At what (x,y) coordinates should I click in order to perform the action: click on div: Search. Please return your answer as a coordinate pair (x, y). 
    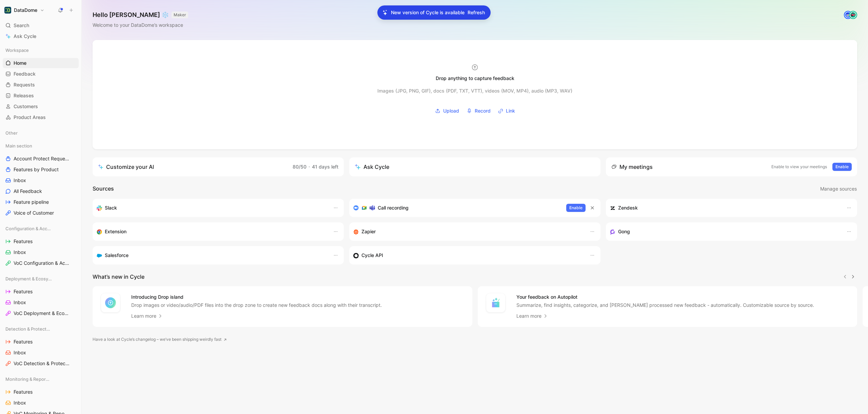
    Looking at the image, I should click on (40, 26).